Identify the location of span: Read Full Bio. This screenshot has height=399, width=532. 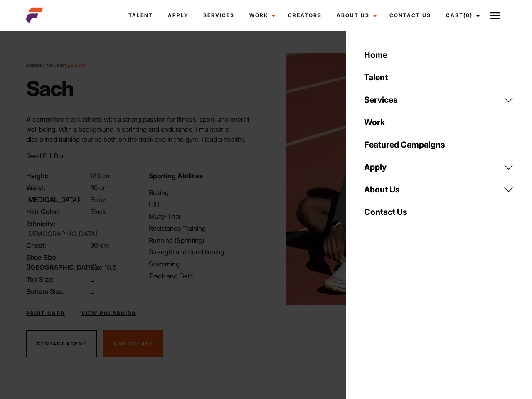
(45, 156).